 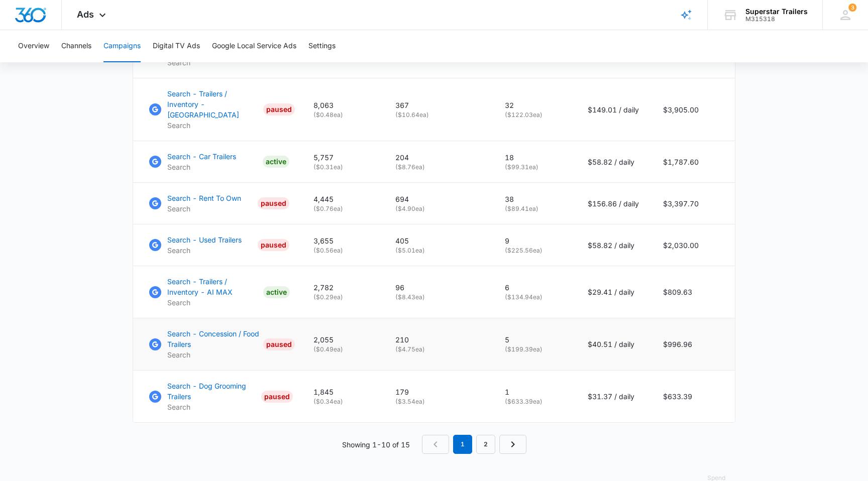 What do you see at coordinates (777, 19) in the screenshot?
I see `div: account id` at bounding box center [777, 19].